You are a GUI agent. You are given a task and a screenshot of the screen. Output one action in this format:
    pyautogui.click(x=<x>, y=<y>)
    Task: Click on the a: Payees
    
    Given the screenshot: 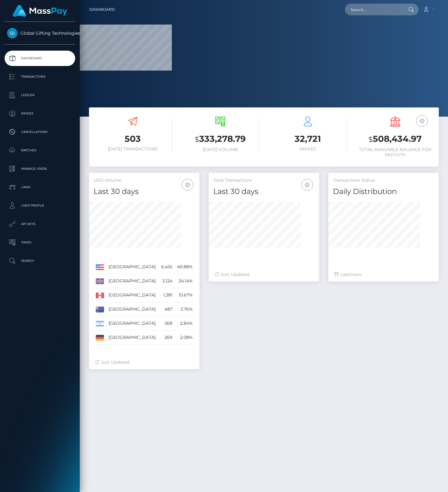 What is the action you would take?
    pyautogui.click(x=40, y=114)
    